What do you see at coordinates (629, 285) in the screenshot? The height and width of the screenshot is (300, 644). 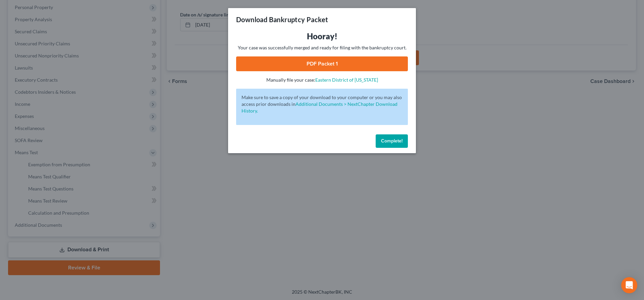 I see `div: Open Intercom Messenger` at bounding box center [629, 285].